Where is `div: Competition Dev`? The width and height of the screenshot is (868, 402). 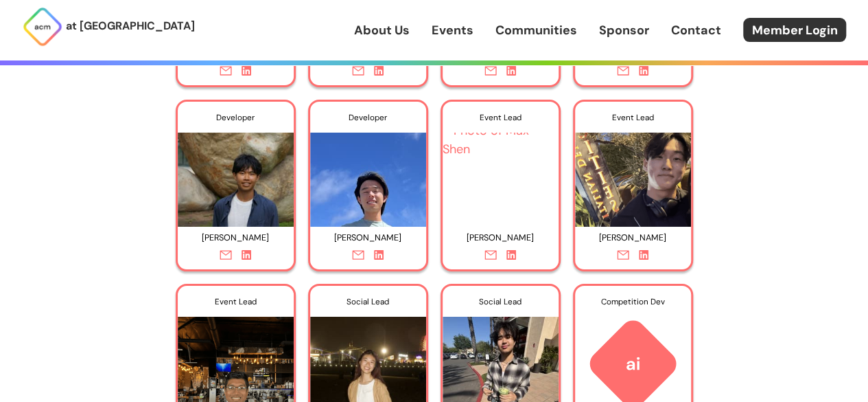
div: Competition Dev is located at coordinates (633, 302).